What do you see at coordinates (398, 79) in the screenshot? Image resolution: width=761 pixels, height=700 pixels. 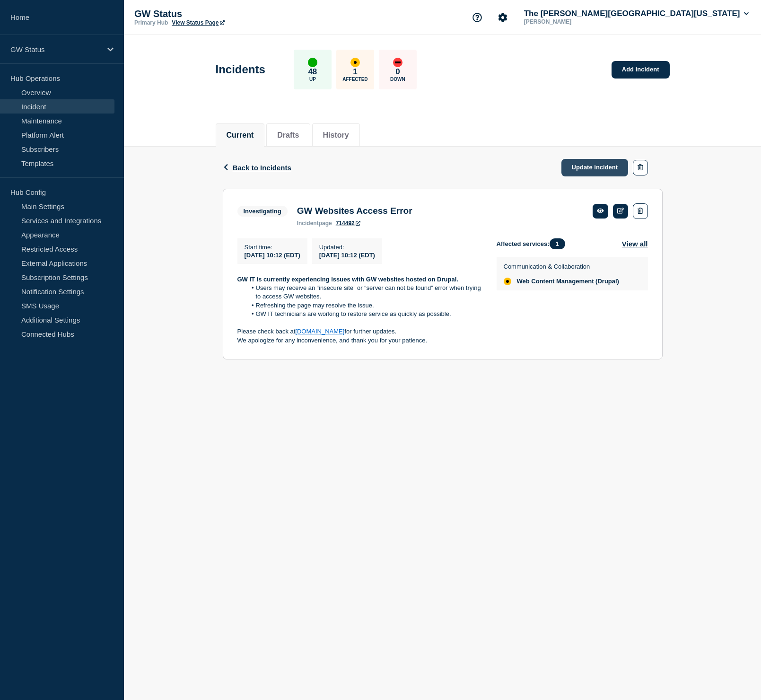 I see `p: Down` at bounding box center [398, 79].